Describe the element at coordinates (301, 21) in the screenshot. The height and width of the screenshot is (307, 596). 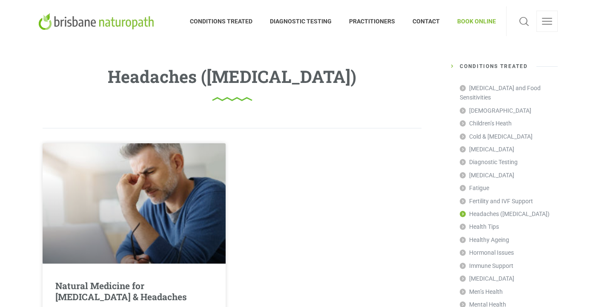
I see `a: DIAGNOSTIC TESTING` at that location.